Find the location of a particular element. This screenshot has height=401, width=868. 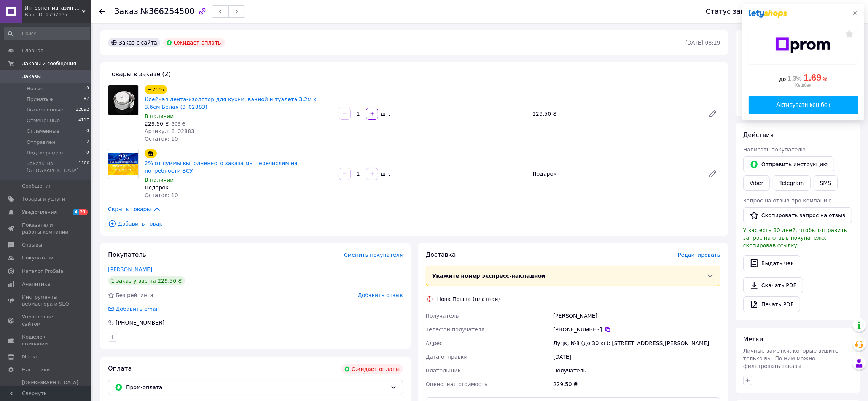

span: Запрос на отзыв про компанию is located at coordinates (787, 200).